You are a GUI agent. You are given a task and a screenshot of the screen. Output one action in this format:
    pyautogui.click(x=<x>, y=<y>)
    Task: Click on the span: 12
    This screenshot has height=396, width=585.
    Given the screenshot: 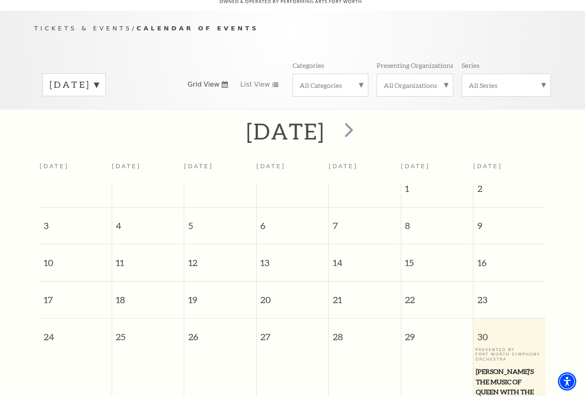 What is the action you would take?
    pyautogui.click(x=220, y=259)
    